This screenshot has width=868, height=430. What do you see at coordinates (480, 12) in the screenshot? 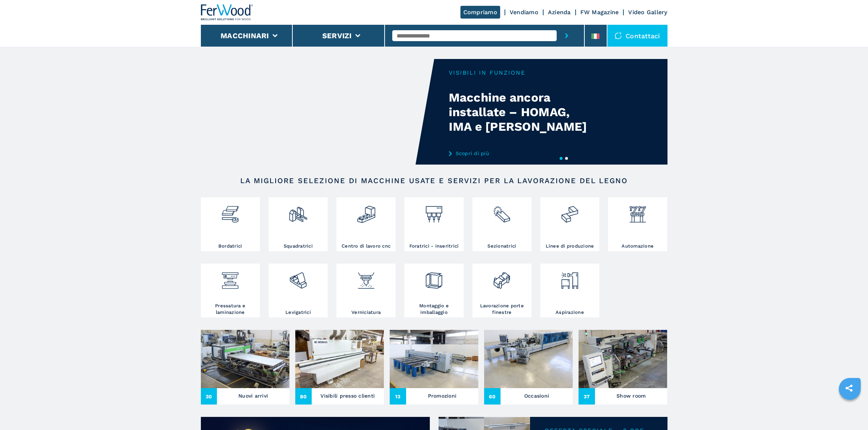
I see `a: Compriamo` at bounding box center [480, 12].